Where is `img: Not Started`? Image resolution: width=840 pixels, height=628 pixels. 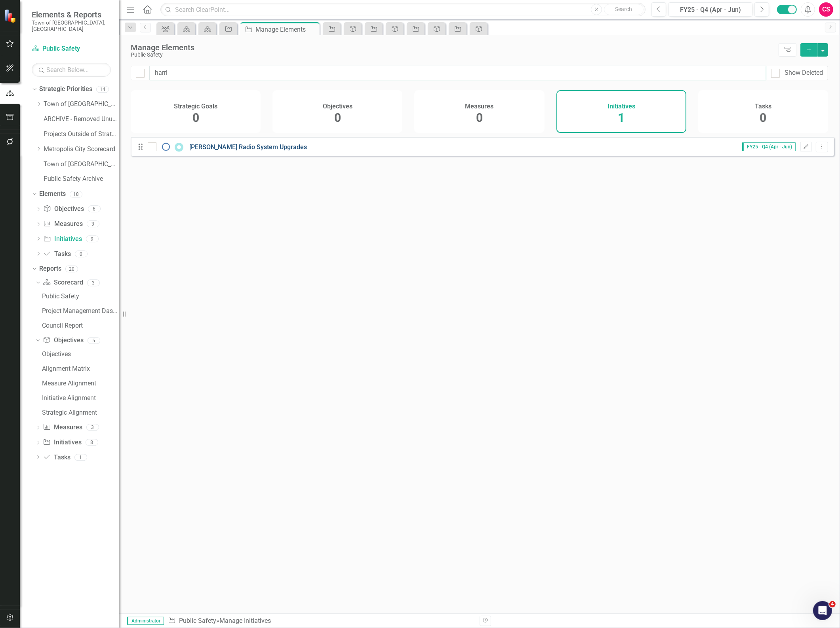
img: Not Started is located at coordinates (166, 146).